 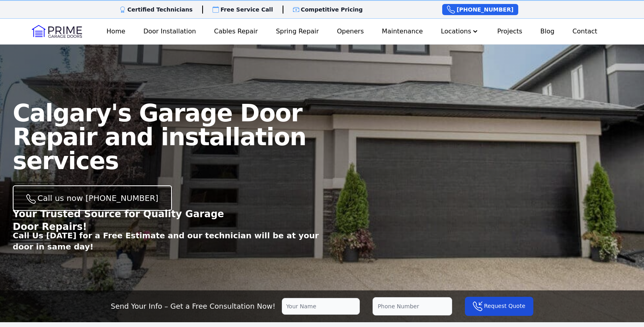 What do you see at coordinates (510, 31) in the screenshot?
I see `a: Projects` at bounding box center [510, 31].